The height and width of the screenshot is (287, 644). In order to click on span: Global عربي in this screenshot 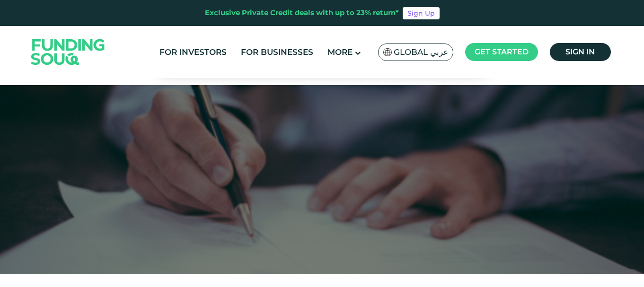, I will do `click(421, 53)`.